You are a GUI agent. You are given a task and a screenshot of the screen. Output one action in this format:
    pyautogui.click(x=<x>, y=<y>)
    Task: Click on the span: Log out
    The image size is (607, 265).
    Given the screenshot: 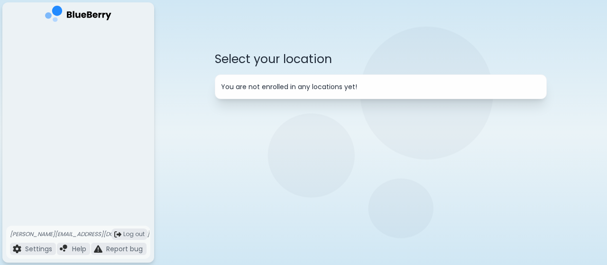 What is the action you would take?
    pyautogui.click(x=134, y=234)
    